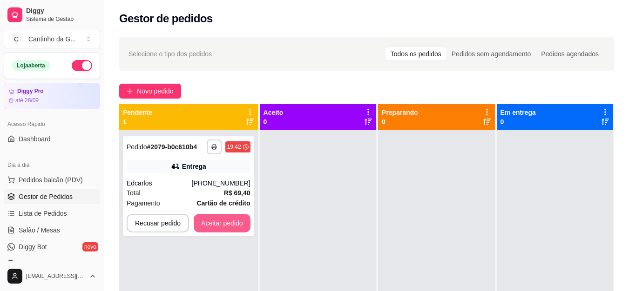  What do you see at coordinates (222, 223) in the screenshot?
I see `button: Aceitar pedido` at bounding box center [222, 223].